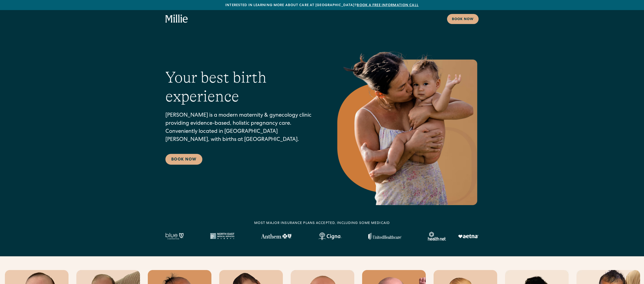 This screenshot has width=644, height=284. What do you see at coordinates (437, 236) in the screenshot?
I see `img: Healthnet logo` at bounding box center [437, 236].